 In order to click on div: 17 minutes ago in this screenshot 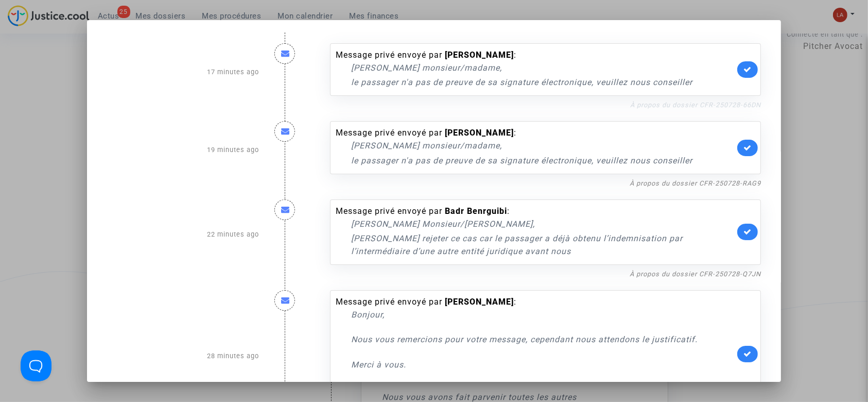, I will do `click(183, 71)`.